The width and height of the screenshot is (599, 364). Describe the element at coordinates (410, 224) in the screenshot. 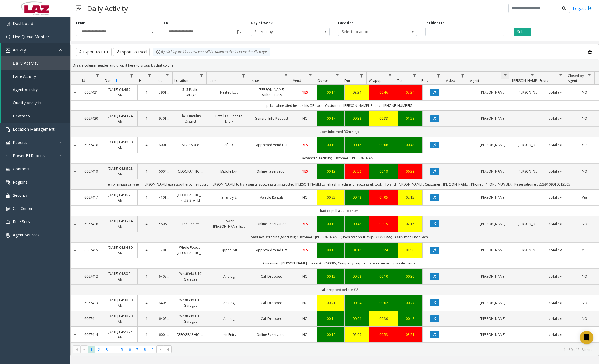

I see `a: 02:16` at that location.